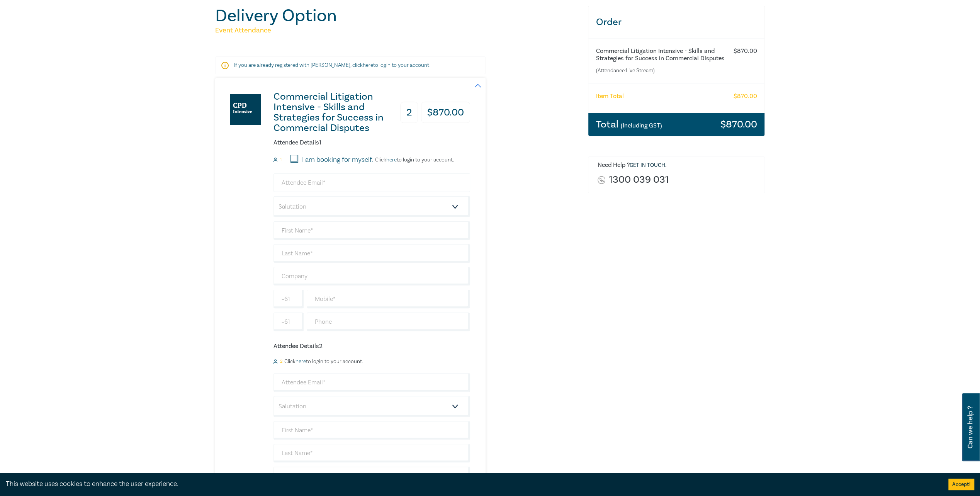 Image resolution: width=980 pixels, height=496 pixels. What do you see at coordinates (647, 166) in the screenshot?
I see `a: Get in touch` at bounding box center [647, 166].